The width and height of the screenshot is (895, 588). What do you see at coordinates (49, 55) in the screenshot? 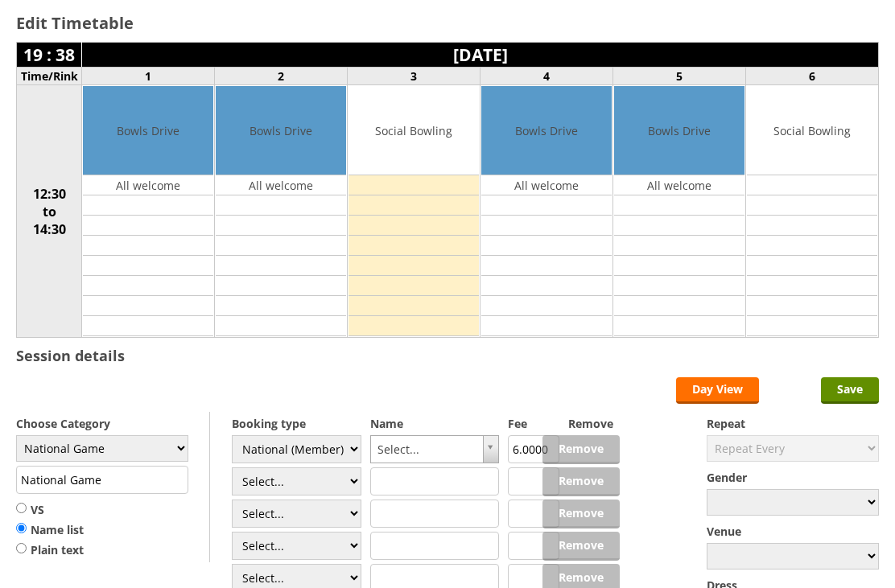
I see `td: 19 : 38` at bounding box center [49, 55].